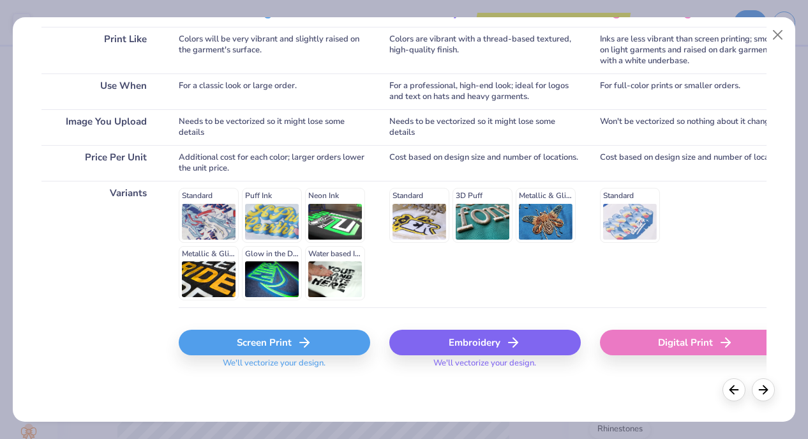 The width and height of the screenshot is (808, 439). Describe the element at coordinates (275, 91) in the screenshot. I see `div: For a classic look or large order.` at that location.